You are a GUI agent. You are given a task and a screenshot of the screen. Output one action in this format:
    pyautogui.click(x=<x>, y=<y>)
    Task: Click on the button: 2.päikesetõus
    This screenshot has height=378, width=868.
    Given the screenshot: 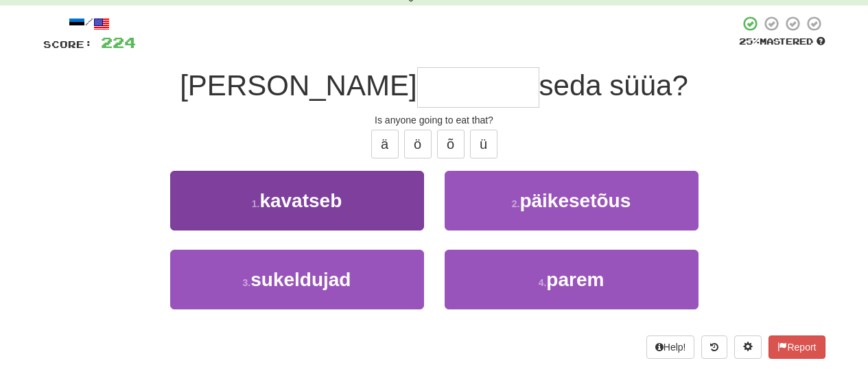 What is the action you would take?
    pyautogui.click(x=571, y=200)
    